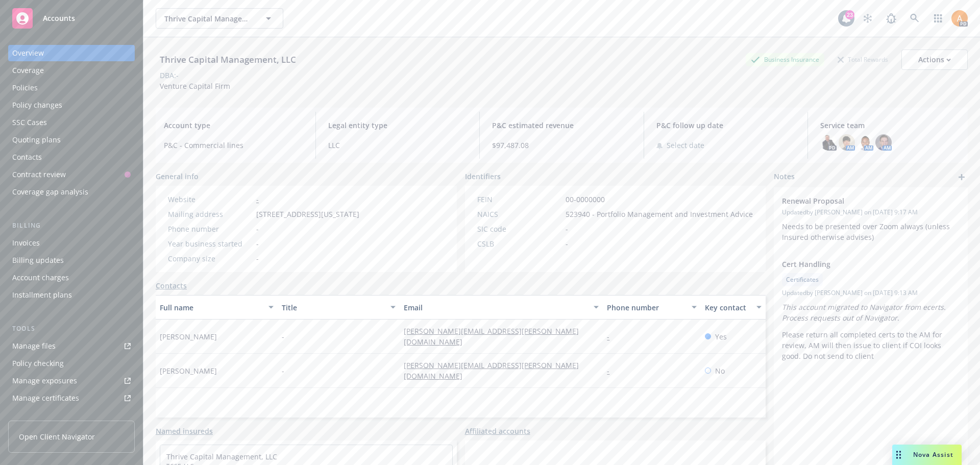  What do you see at coordinates (72, 346) in the screenshot?
I see `a: Manage files` at bounding box center [72, 346].